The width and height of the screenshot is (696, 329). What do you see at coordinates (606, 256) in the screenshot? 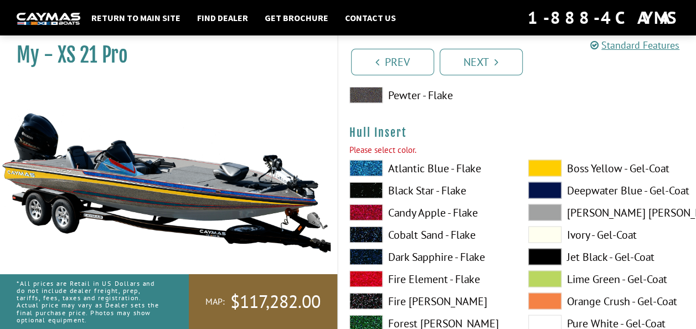
I see `label: Jet Black - Gel-Coat` at bounding box center [606, 256].